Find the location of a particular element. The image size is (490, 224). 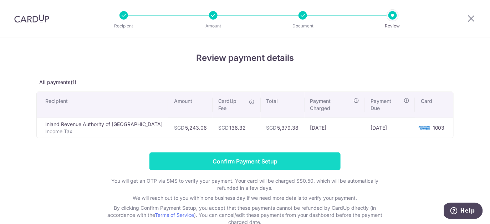

span: Payment Due is located at coordinates (386, 105).